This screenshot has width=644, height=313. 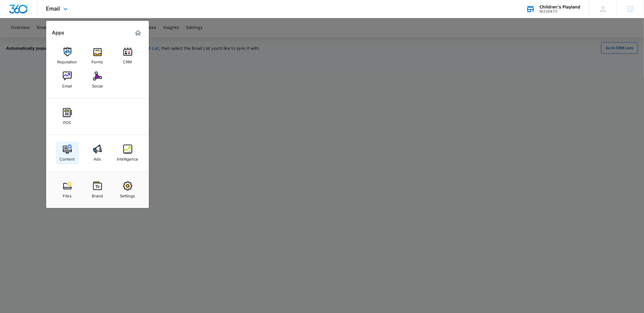 What do you see at coordinates (67, 153) in the screenshot?
I see `a: Content` at bounding box center [67, 153].